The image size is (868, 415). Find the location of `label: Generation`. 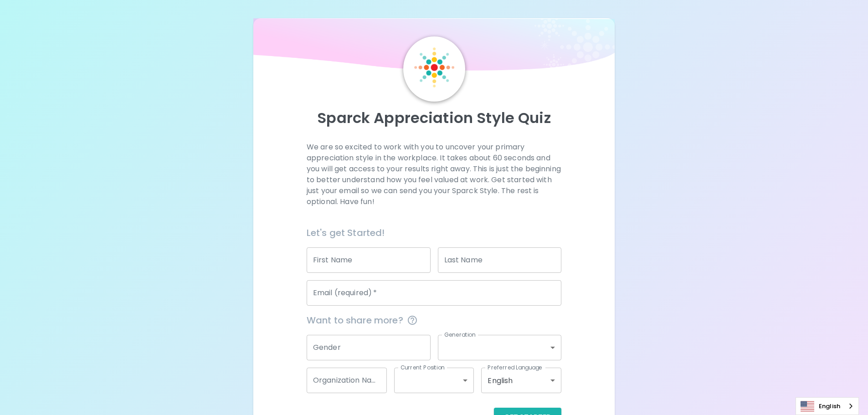

label: Generation is located at coordinates (460, 335).